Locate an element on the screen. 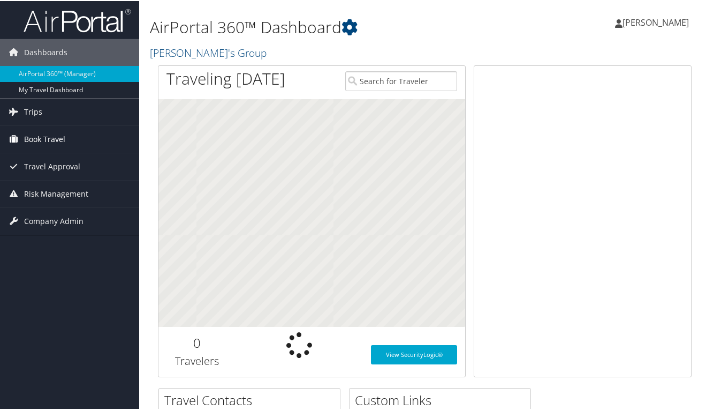  span: Book Travel is located at coordinates (44, 138).